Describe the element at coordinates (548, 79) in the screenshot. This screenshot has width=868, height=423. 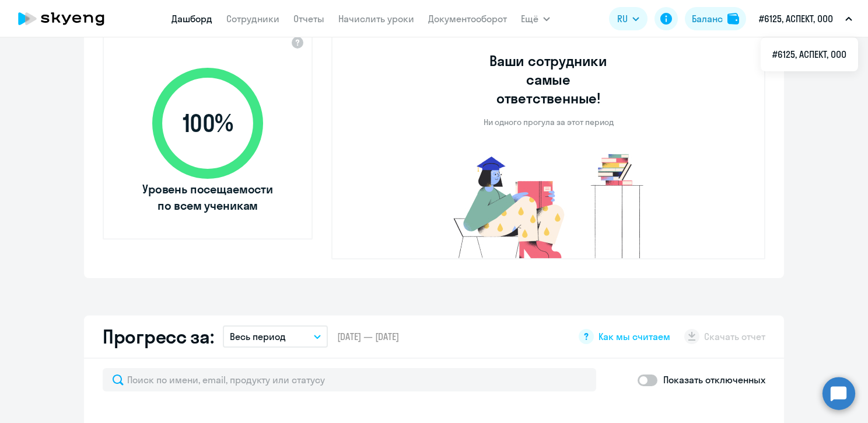
I see `h3: Ваши сотрудники самые ответственные!` at that location.